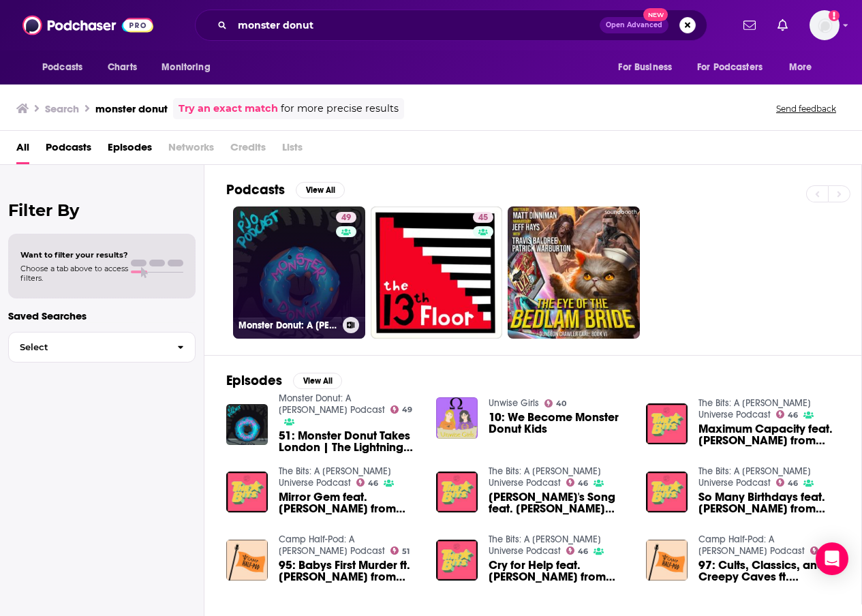 The width and height of the screenshot is (862, 616). I want to click on img: Podchaser - Follow, Share and Rate Podcasts, so click(88, 25).